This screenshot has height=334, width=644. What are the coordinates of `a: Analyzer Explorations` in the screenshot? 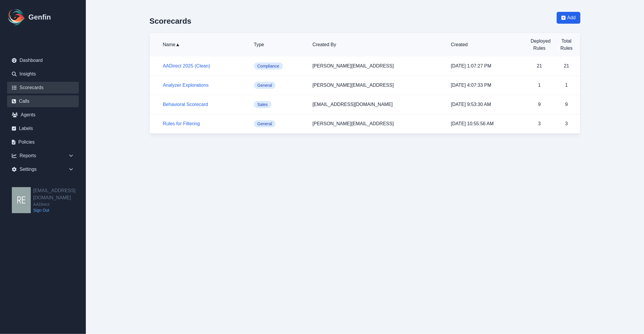 It's located at (185, 85).